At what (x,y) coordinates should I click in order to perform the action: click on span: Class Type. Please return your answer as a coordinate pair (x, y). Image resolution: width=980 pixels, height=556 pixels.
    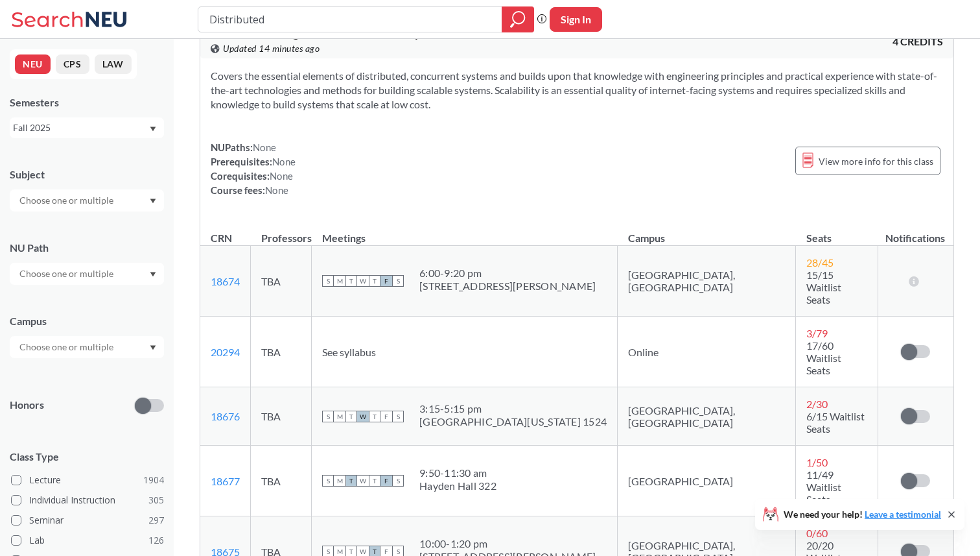
    Looking at the image, I should click on (87, 456).